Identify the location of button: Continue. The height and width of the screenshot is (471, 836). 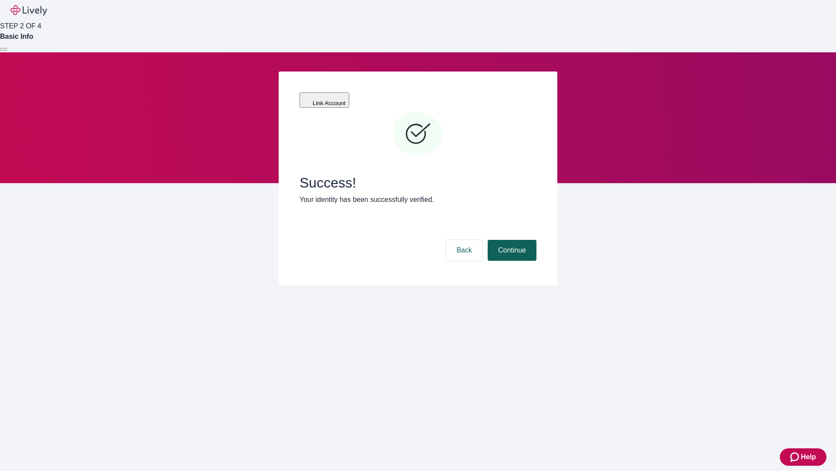
(512, 250).